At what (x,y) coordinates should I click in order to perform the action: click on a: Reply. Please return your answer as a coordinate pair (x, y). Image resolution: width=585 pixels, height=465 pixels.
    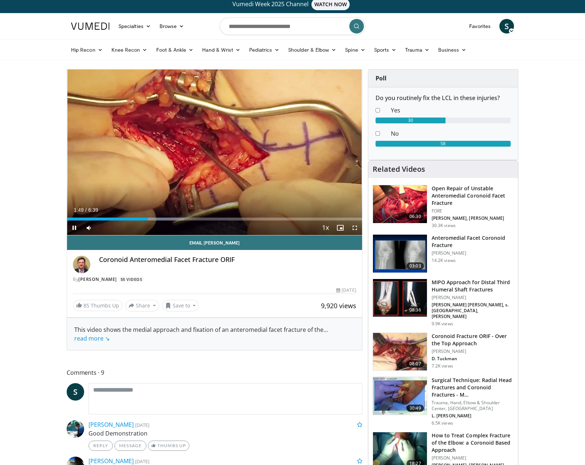
    Looking at the image, I should click on (101, 446).